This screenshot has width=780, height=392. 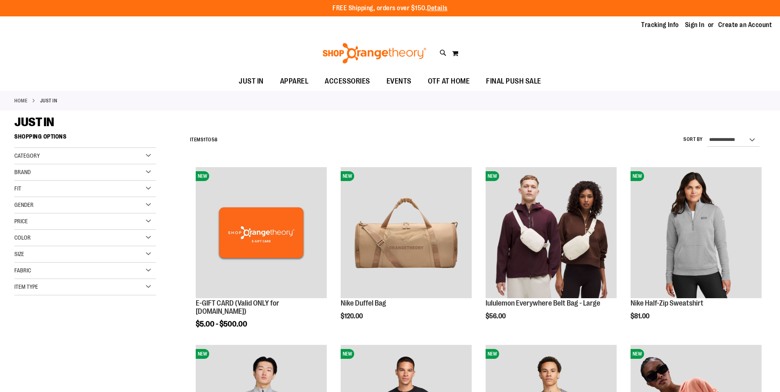 What do you see at coordinates (347, 81) in the screenshot?
I see `a: ACCESSORIES` at bounding box center [347, 81].